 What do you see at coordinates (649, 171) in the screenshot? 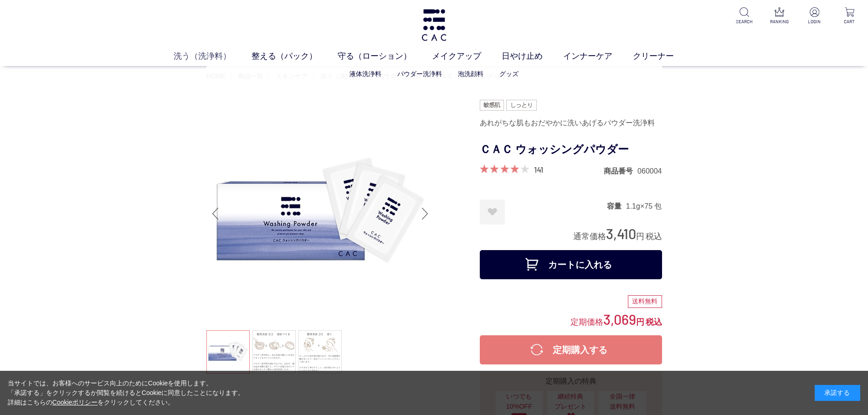
I see `dd: 060004` at bounding box center [649, 171].